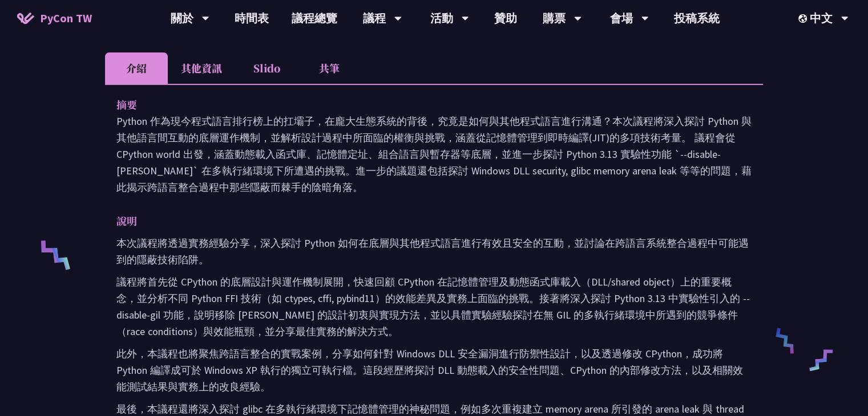 The height and width of the screenshot is (416, 868). Describe the element at coordinates (434, 251) in the screenshot. I see `p: 本次議程將透過實務經驗分享，深入探討 Python 如何在底層與其他程式語言進行有效且安全的互動，並討論在跨語言系統整合過程中可能遇到的隱蔽技術陷阱。` at that location.